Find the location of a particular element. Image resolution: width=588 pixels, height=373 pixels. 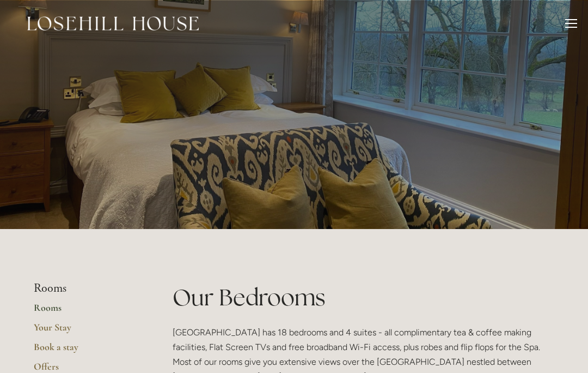

a: Rooms is located at coordinates (85, 311).